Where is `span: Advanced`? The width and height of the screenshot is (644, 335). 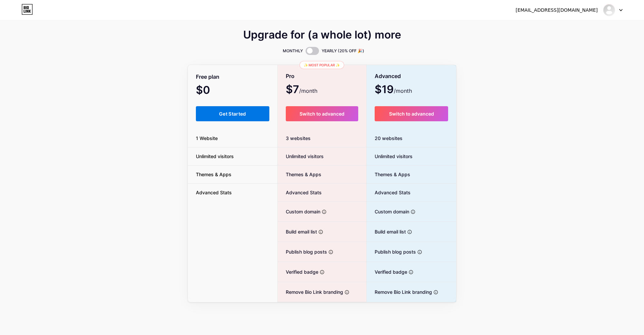
span: Advanced is located at coordinates (388, 76).